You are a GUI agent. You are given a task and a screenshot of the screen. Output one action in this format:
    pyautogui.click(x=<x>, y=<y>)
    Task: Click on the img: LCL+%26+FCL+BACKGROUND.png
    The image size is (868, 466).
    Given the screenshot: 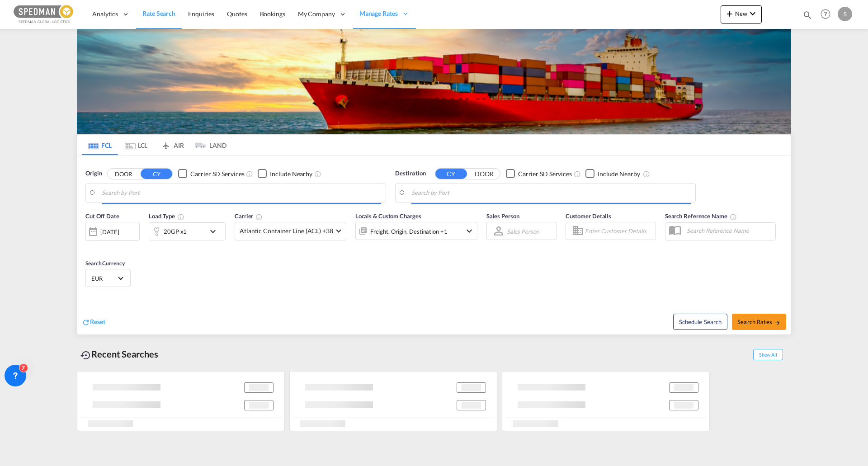 What is the action you would take?
    pyautogui.click(x=434, y=81)
    